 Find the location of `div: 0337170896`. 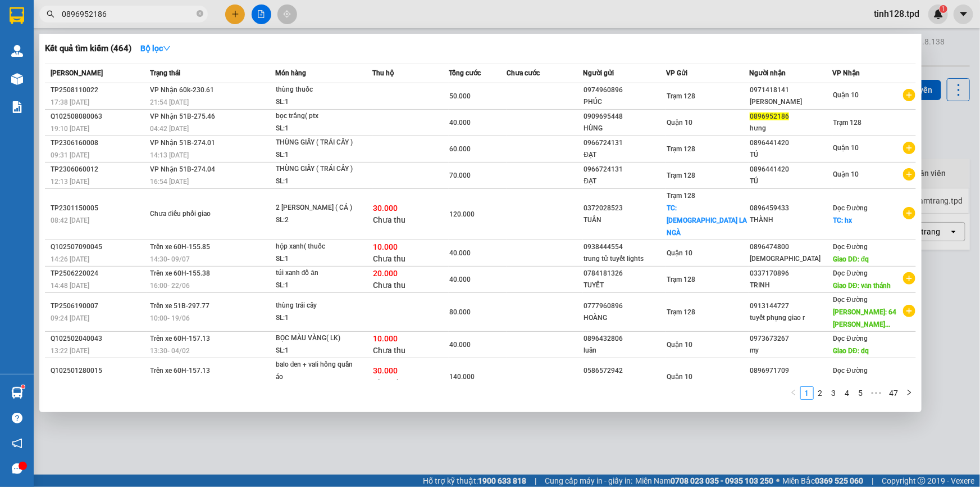

div: 0337170896 is located at coordinates (790, 273).